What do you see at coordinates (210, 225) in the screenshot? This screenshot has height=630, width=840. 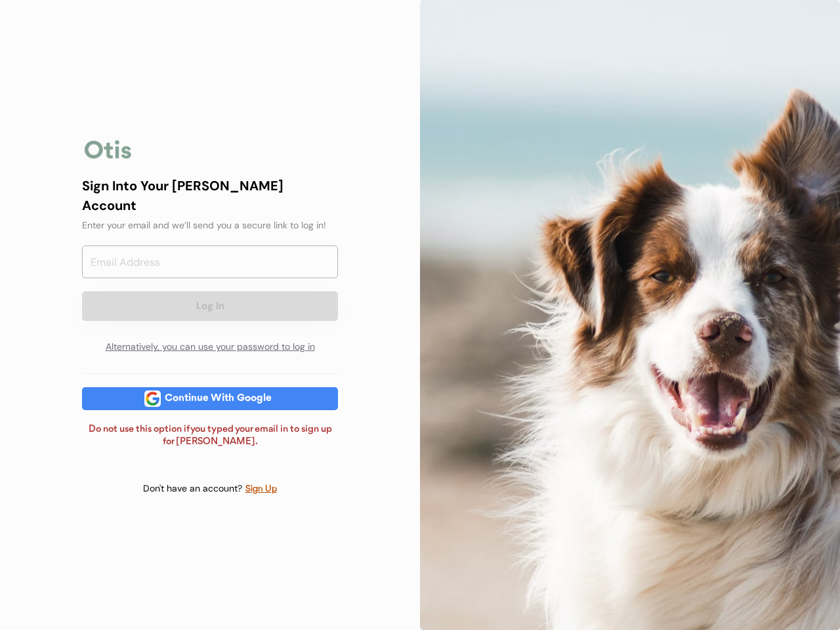 I see `div: Enter your email and we’ll send you a secure link to log in!` at bounding box center [210, 225].